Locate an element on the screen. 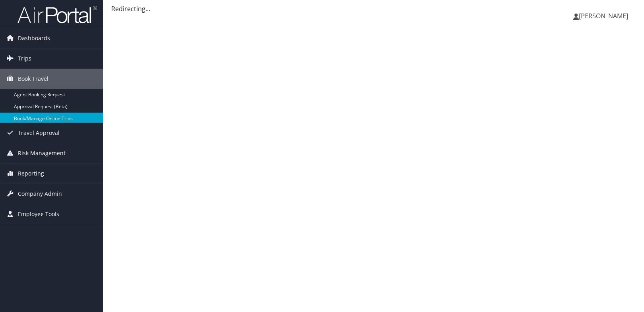 The image size is (644, 312). span: Company Admin is located at coordinates (40, 194).